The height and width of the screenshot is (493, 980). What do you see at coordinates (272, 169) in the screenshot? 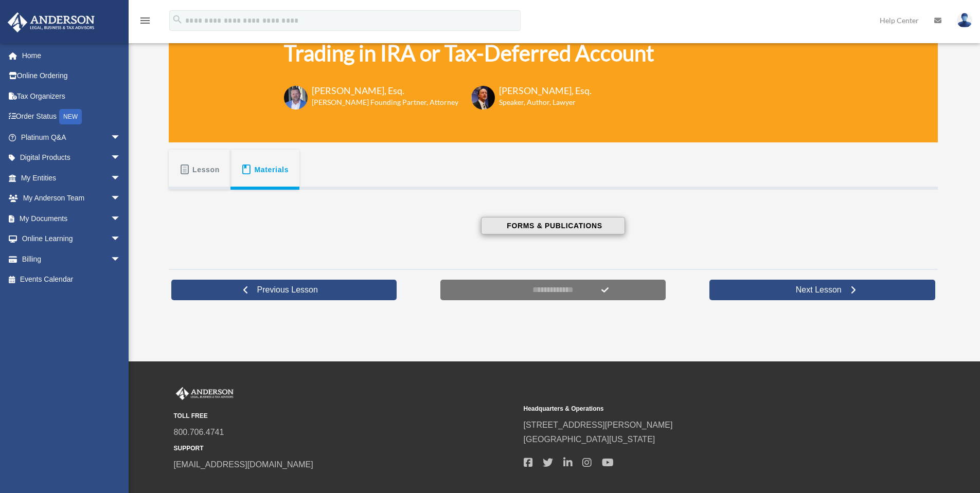
I see `span: Materials` at bounding box center [272, 169].